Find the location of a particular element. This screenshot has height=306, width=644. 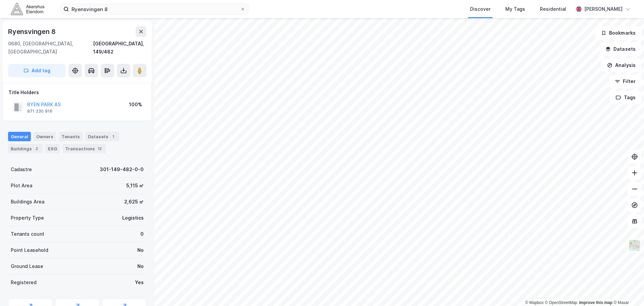

div: 12 is located at coordinates (100, 148).